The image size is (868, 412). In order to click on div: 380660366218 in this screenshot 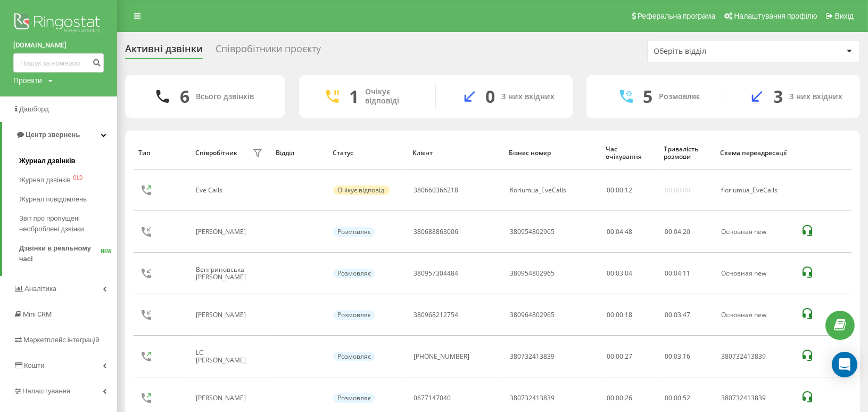, I will do `click(436, 190)`.